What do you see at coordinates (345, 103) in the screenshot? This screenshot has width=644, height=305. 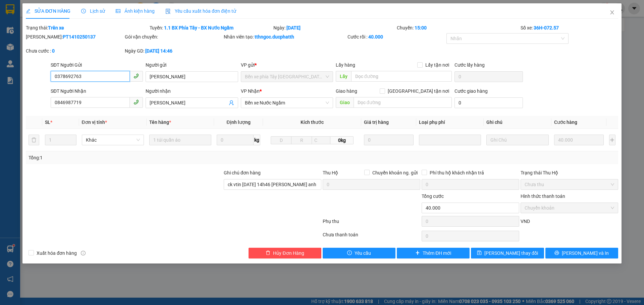 I see `span: Giao` at bounding box center [345, 103].